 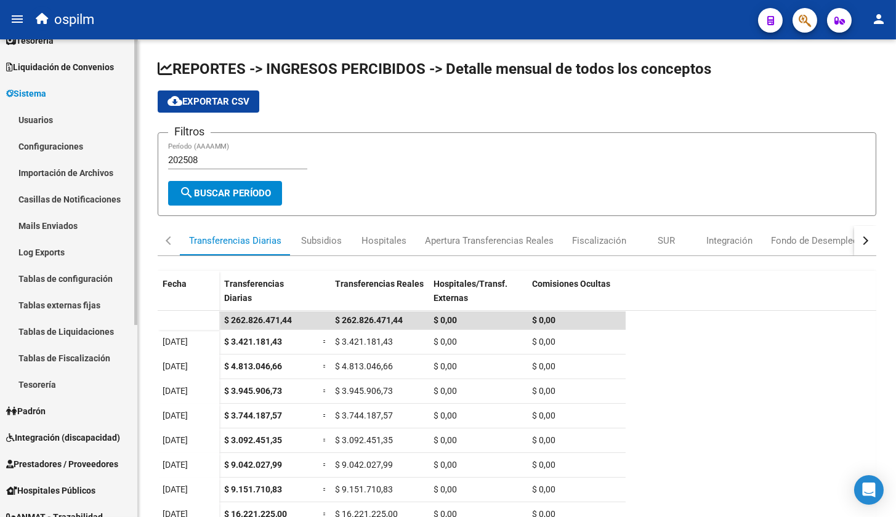 What do you see at coordinates (666, 241) in the screenshot?
I see `div: SUR` at bounding box center [666, 241].